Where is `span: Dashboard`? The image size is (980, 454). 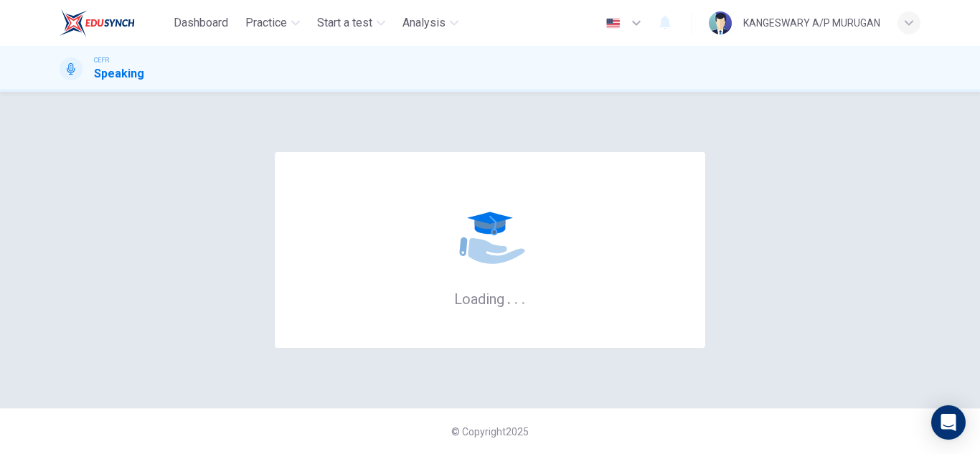 span: Dashboard is located at coordinates (201, 23).